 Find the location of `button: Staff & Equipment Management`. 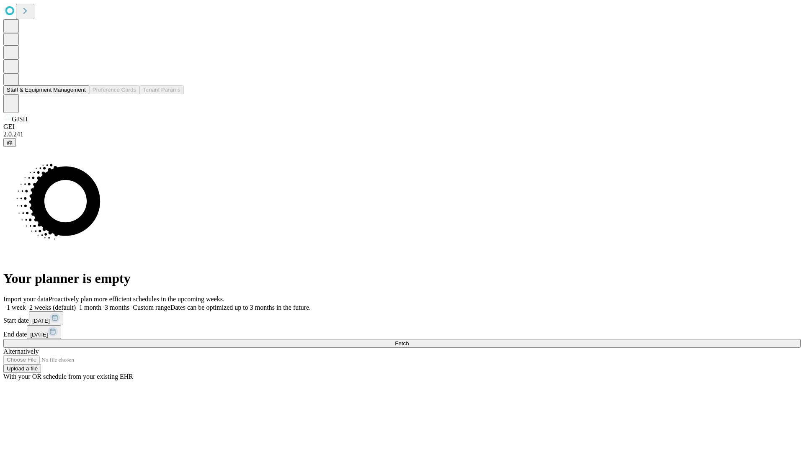

button: Staff & Equipment Management is located at coordinates (46, 90).